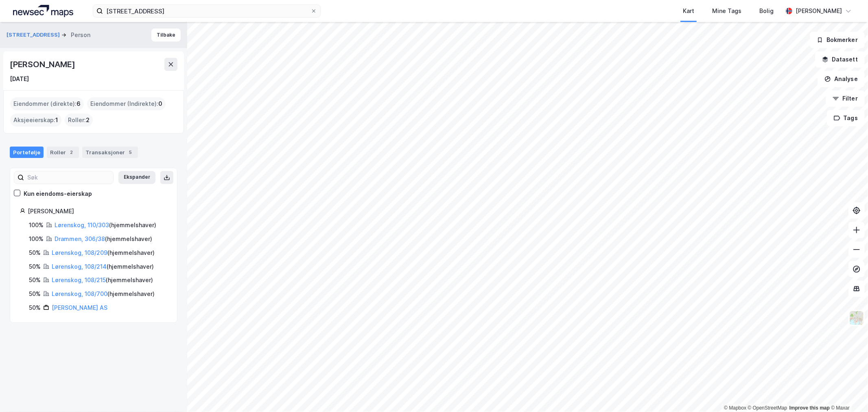 The height and width of the screenshot is (412, 868). I want to click on a: Lørenskog, 108/214, so click(79, 266).